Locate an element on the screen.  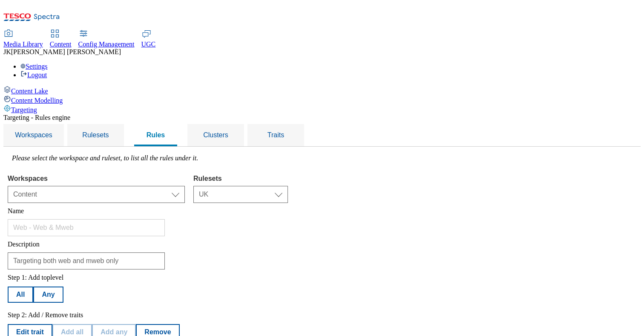
input: Enter name is located at coordinates (86, 228).